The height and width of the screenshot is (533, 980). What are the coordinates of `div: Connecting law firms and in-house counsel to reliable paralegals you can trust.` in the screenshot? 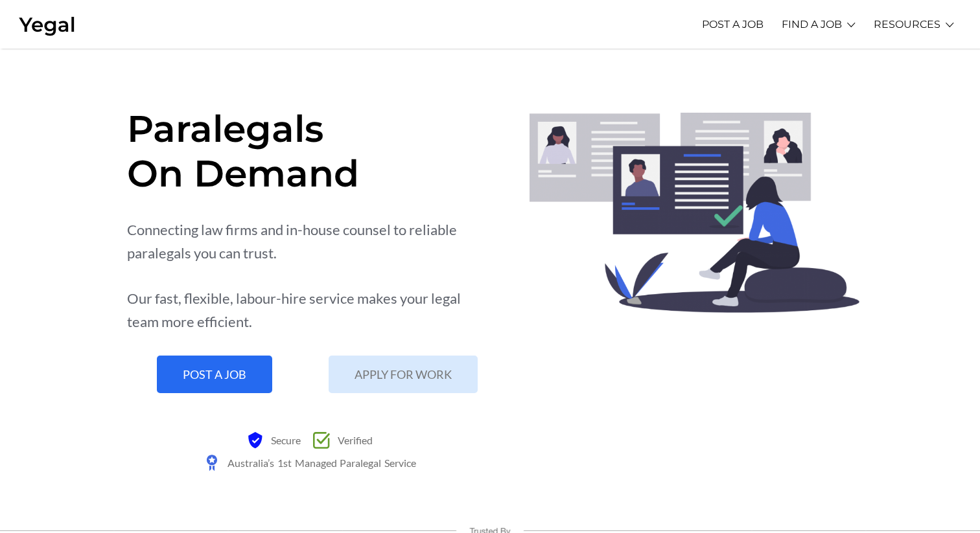 It's located at (309, 242).